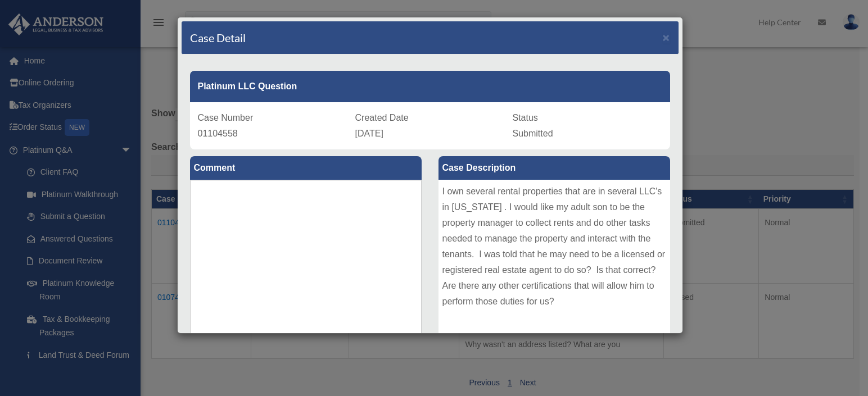 The image size is (868, 396). I want to click on label: Comment, so click(306, 168).